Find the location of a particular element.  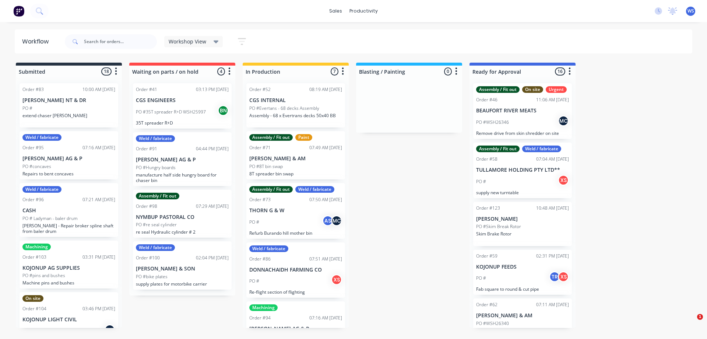

div: Paint is located at coordinates (304, 137).